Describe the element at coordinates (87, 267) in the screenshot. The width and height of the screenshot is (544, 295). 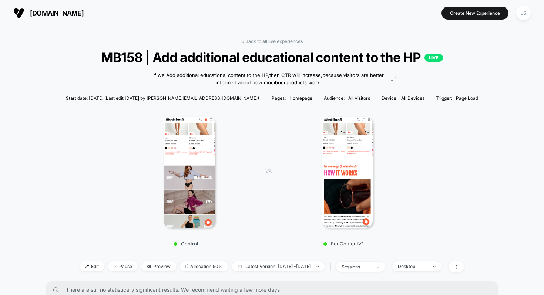
I see `img: edit` at that location.